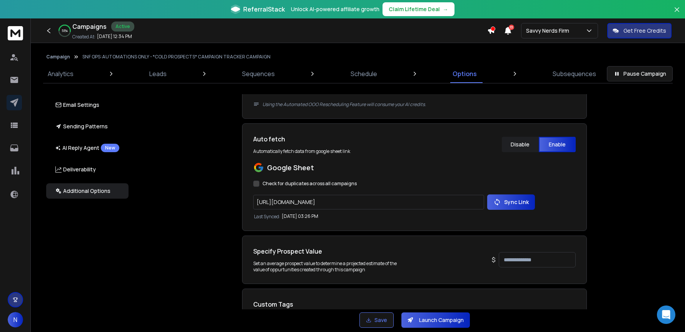  What do you see at coordinates (258, 74) in the screenshot?
I see `p: Sequences` at bounding box center [258, 74].